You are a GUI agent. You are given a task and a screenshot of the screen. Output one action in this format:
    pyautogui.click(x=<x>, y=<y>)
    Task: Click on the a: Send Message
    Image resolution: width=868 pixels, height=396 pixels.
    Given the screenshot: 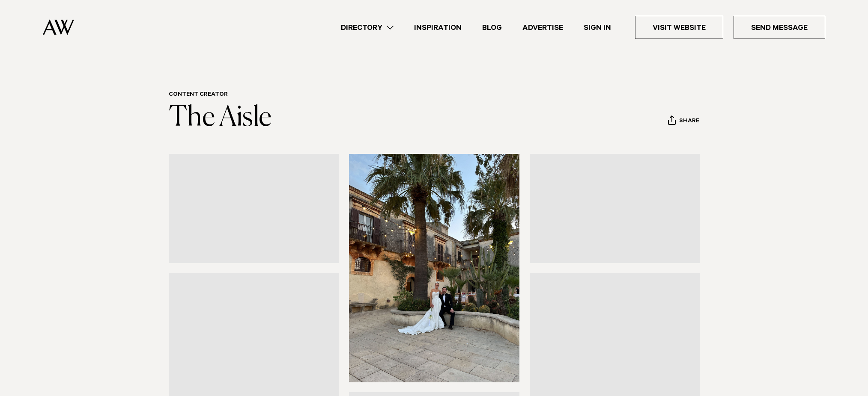 What is the action you would take?
    pyautogui.click(x=780, y=28)
    